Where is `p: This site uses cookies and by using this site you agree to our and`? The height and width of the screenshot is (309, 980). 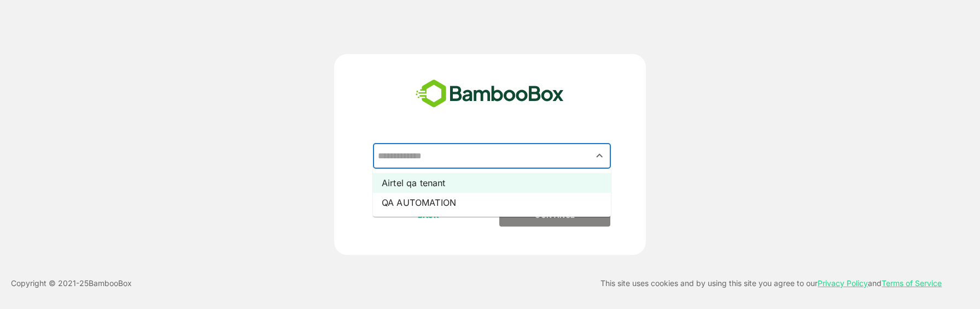 p: This site uses cookies and by using this site you agree to our and is located at coordinates (771, 283).